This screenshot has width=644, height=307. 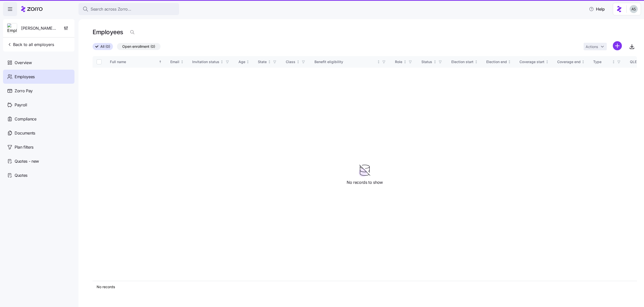 What do you see at coordinates (24, 77) in the screenshot?
I see `span: Employees` at bounding box center [24, 77].